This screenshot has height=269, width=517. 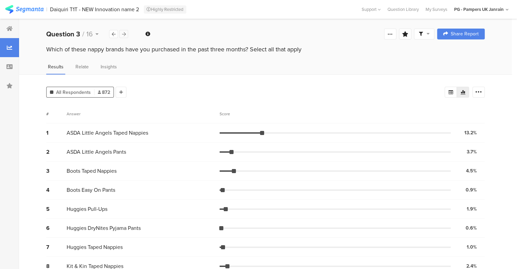 I want to click on div: 1.0%, so click(x=472, y=247).